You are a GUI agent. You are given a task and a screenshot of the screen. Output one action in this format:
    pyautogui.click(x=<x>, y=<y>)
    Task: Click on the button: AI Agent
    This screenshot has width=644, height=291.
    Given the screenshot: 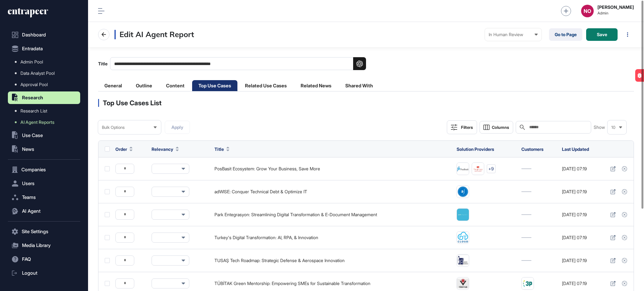 What is the action you would take?
    pyautogui.click(x=44, y=211)
    